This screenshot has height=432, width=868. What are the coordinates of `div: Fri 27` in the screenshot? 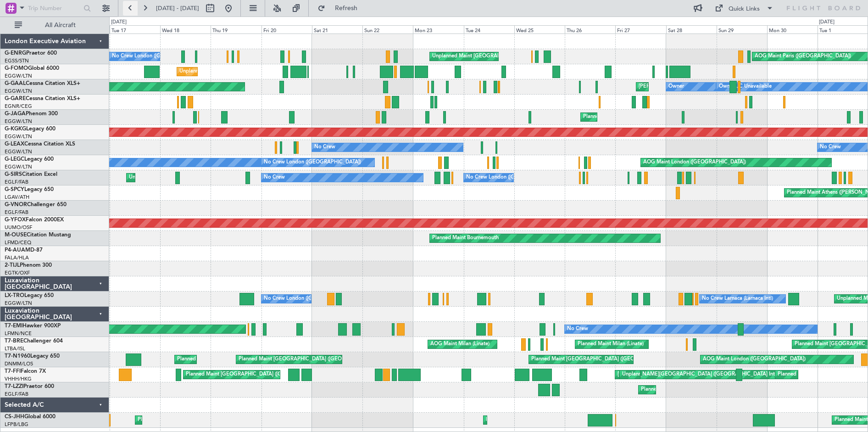 It's located at (640, 29).